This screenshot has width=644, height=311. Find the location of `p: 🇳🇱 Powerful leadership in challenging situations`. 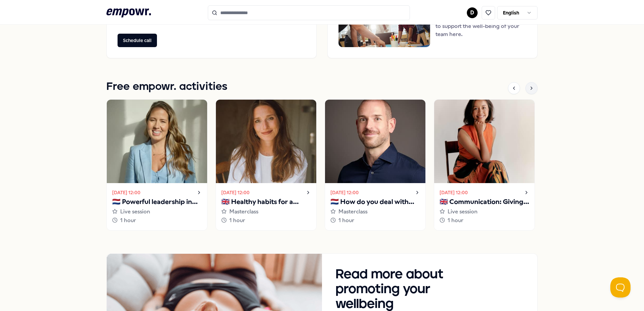

p: 🇳🇱 Powerful leadership in challenging situations is located at coordinates (157, 202).